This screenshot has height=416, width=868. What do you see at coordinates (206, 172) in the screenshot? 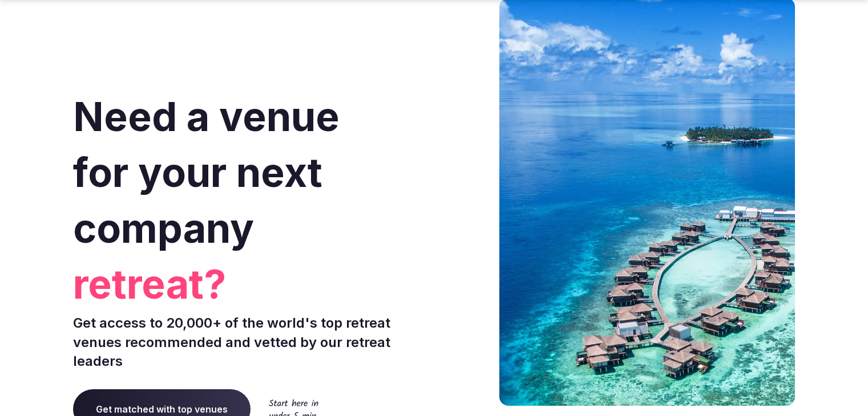
I see `span: Need a venue for your next company` at bounding box center [206, 172].